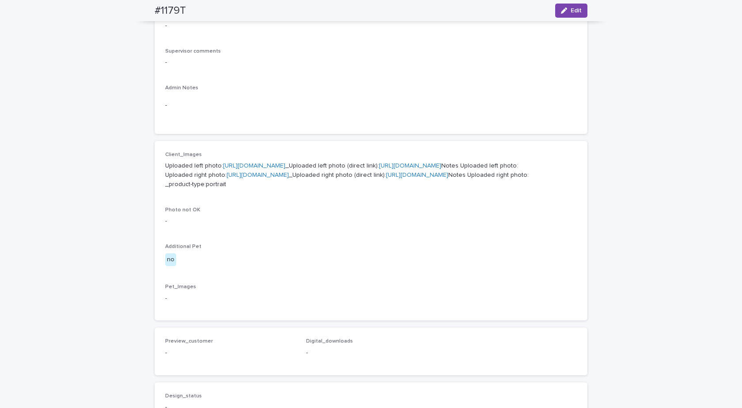  Describe the element at coordinates (171, 259) in the screenshot. I see `div: no` at that location.